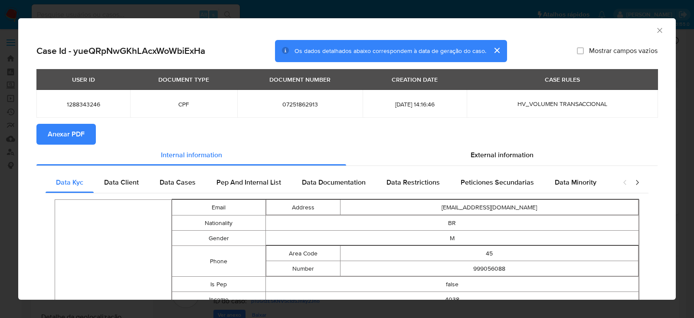 Image resolution: width=694 pixels, height=318 pixels. I want to click on div: DOCUMENT NUMBER, so click(300, 79).